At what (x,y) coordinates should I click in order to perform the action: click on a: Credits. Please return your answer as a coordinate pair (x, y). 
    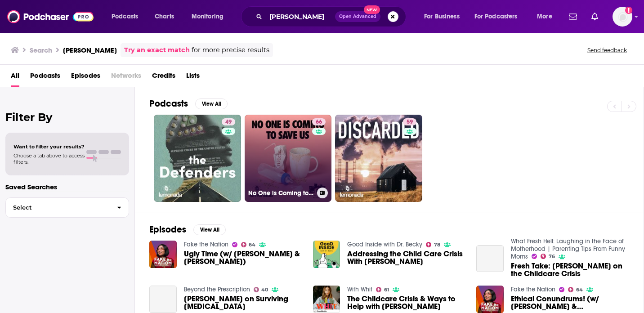
    Looking at the image, I should click on (164, 78).